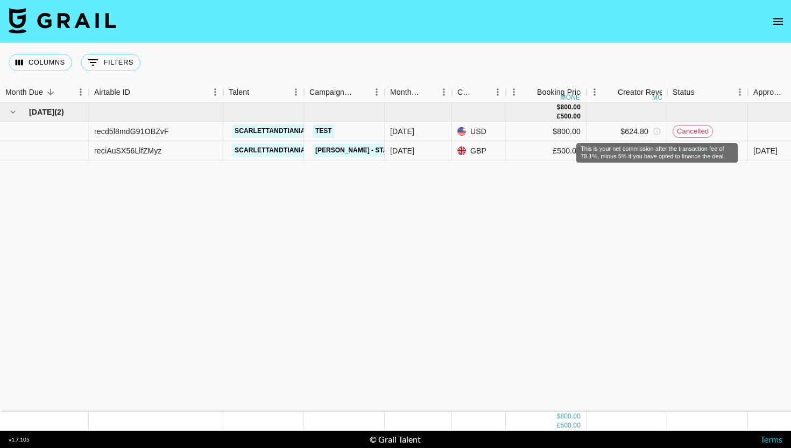  What do you see at coordinates (641, 131) in the screenshot?
I see `div: $624.80` at bounding box center [641, 131].